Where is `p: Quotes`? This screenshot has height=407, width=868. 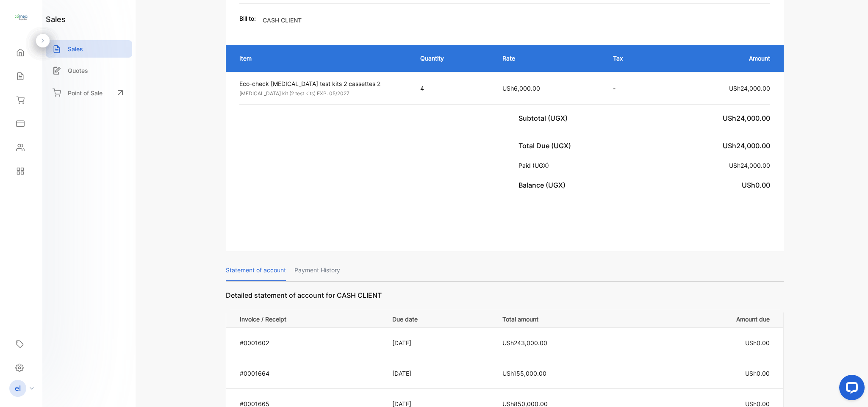 p: Quotes is located at coordinates (78, 70).